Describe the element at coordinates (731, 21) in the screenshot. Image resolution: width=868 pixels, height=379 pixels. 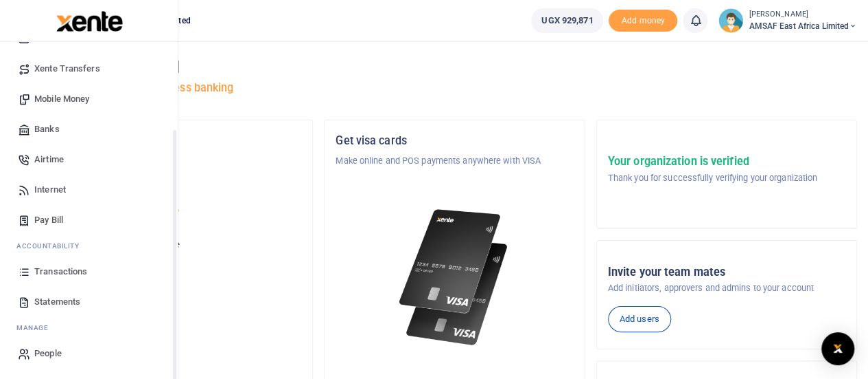
I see `img: profile-user` at that location.